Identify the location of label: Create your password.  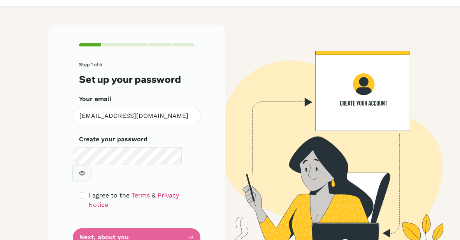
(113, 139).